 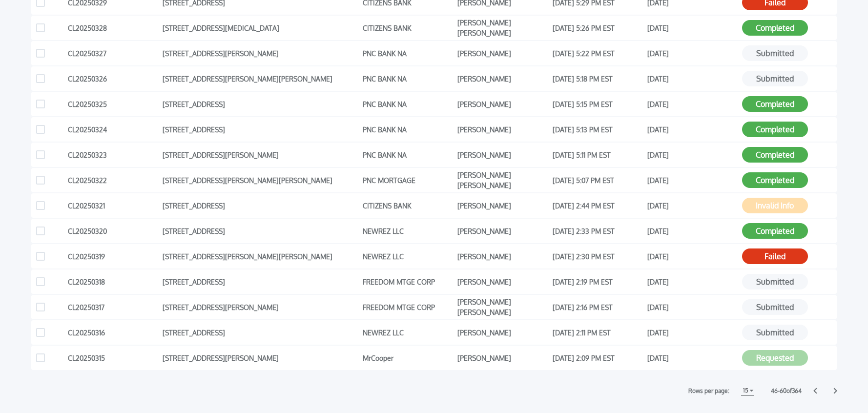 What do you see at coordinates (113, 28) in the screenshot?
I see `div: CL20250328` at bounding box center [113, 28].